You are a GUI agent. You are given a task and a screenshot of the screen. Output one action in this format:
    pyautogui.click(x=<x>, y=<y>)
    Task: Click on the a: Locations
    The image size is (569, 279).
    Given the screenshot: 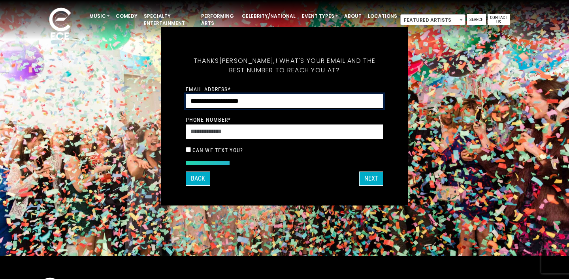 What is the action you would take?
    pyautogui.click(x=383, y=16)
    